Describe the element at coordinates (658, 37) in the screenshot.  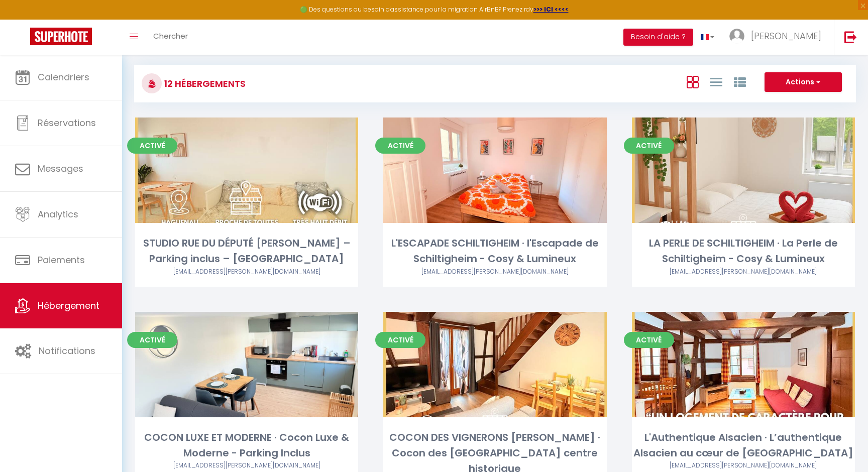
I see `button: Besoin d'aide ?` at that location.